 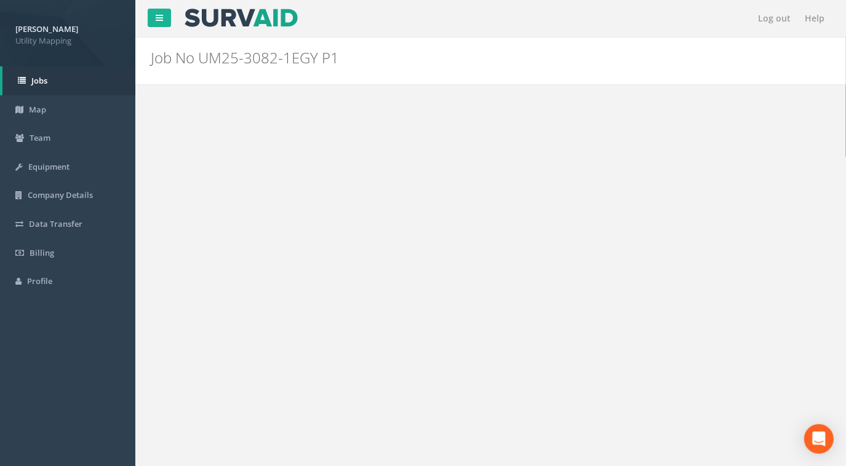 What do you see at coordinates (55, 224) in the screenshot?
I see `span: Data Transfer` at bounding box center [55, 224].